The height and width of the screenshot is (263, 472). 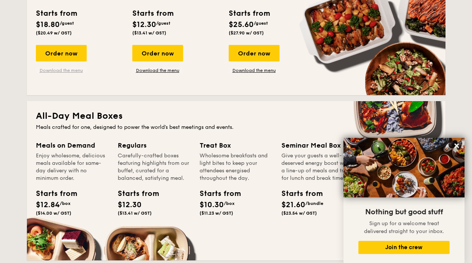 What do you see at coordinates (72, 167) in the screenshot?
I see `div: Enjoy wholesome, delicious meals available for same-day delivery with no minimum order.` at bounding box center [72, 167].